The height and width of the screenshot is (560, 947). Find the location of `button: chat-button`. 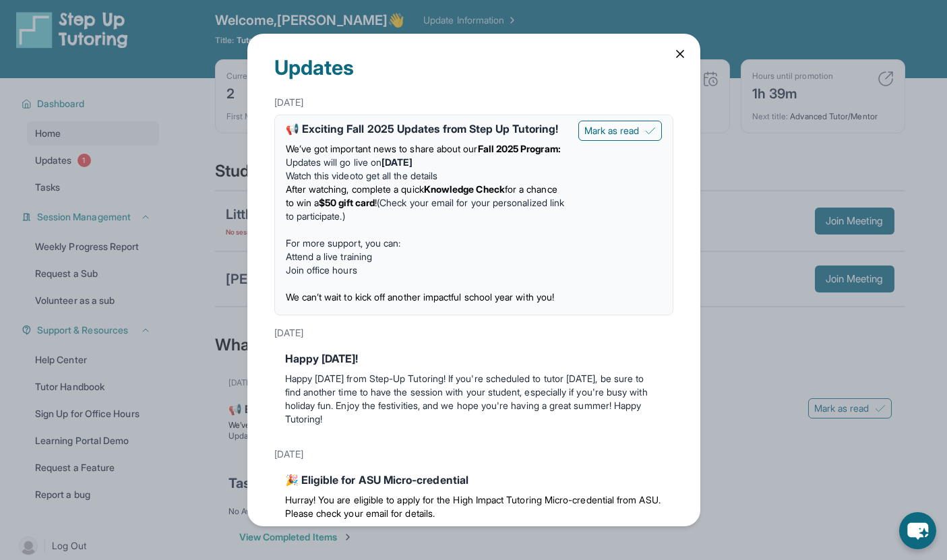

button: chat-button is located at coordinates (917, 530).